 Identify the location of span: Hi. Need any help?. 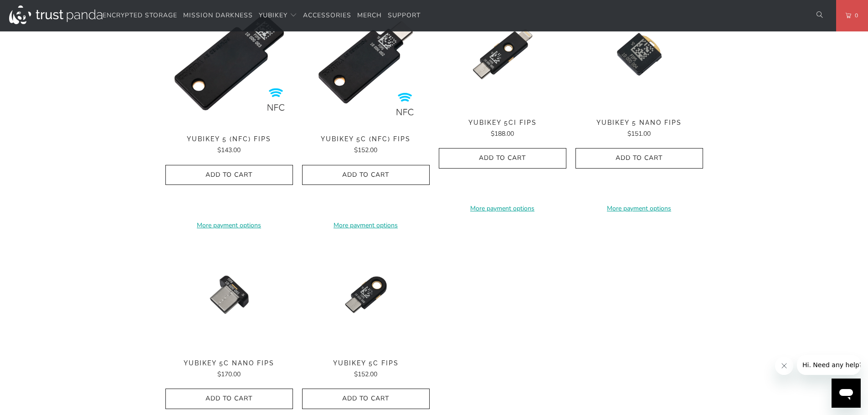
(36, 10).